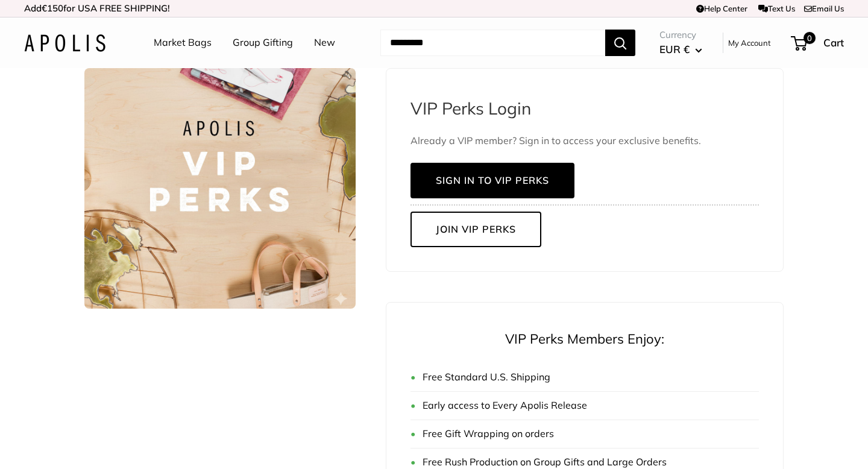 Image resolution: width=868 pixels, height=469 pixels. I want to click on h3: VIP Perks Members Enjoy:, so click(585, 339).